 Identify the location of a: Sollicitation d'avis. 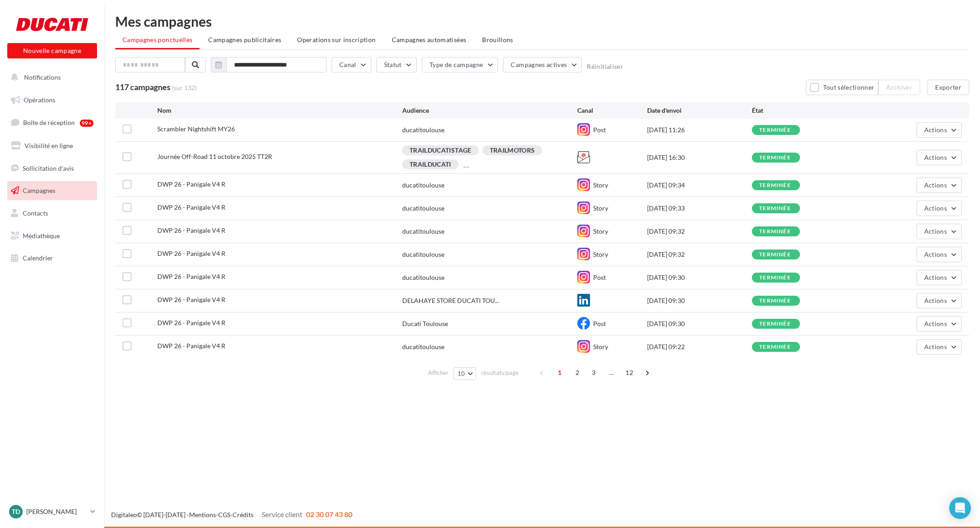
(52, 168).